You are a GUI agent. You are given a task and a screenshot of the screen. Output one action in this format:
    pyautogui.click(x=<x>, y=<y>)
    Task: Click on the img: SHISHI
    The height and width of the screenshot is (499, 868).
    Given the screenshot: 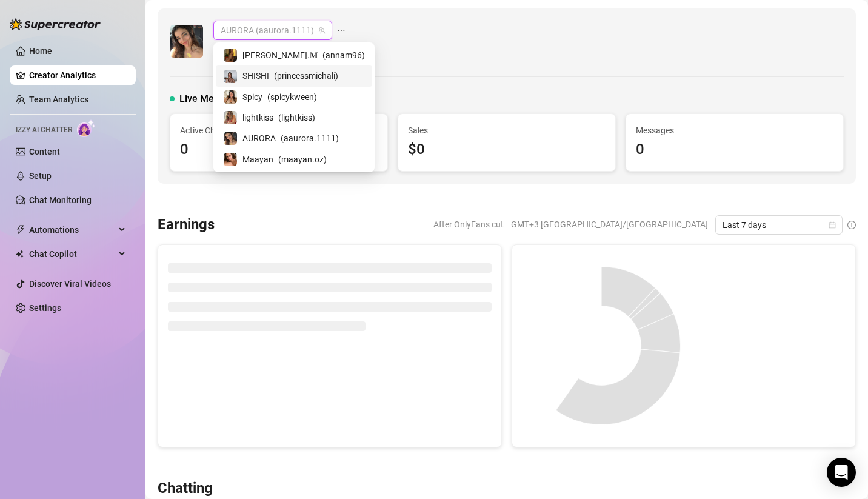 What is the action you would take?
    pyautogui.click(x=230, y=76)
    